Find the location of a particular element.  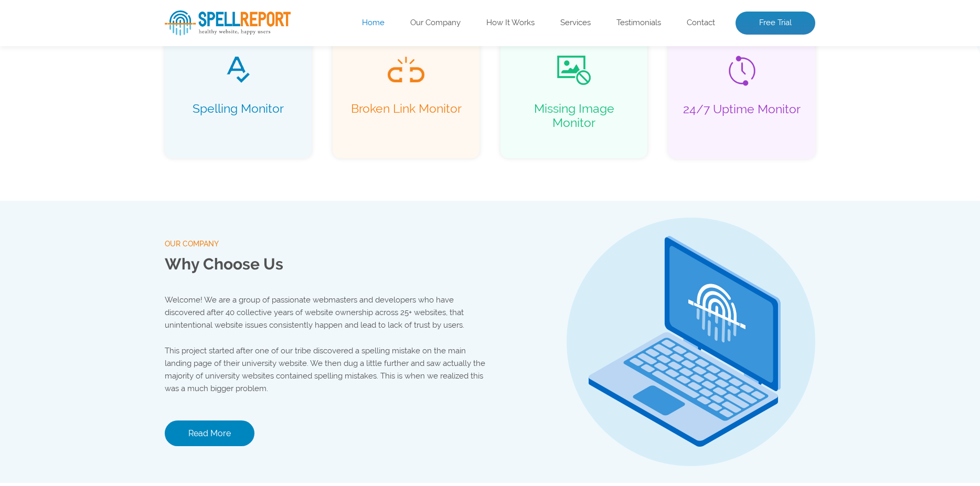

a: Free Trial is located at coordinates (775, 23).